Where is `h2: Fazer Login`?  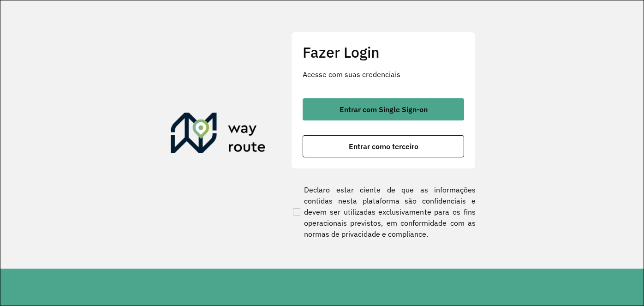 h2: Fazer Login is located at coordinates (384, 52).